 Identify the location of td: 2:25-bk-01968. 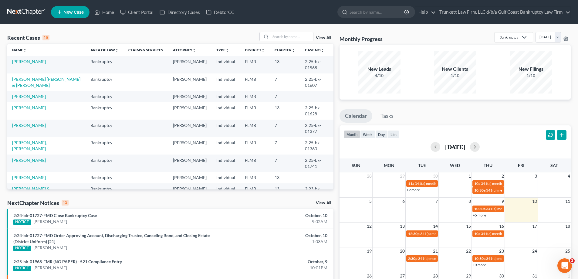
(317, 64).